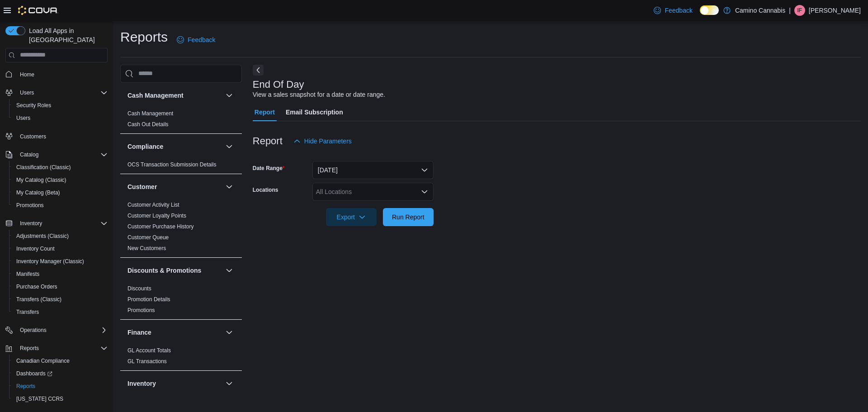  I want to click on button: Inventory Manager (Classic), so click(61, 261).